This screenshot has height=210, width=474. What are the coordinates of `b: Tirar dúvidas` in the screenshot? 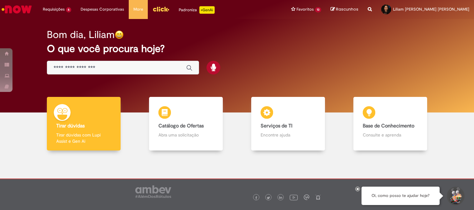 It's located at (70, 126).